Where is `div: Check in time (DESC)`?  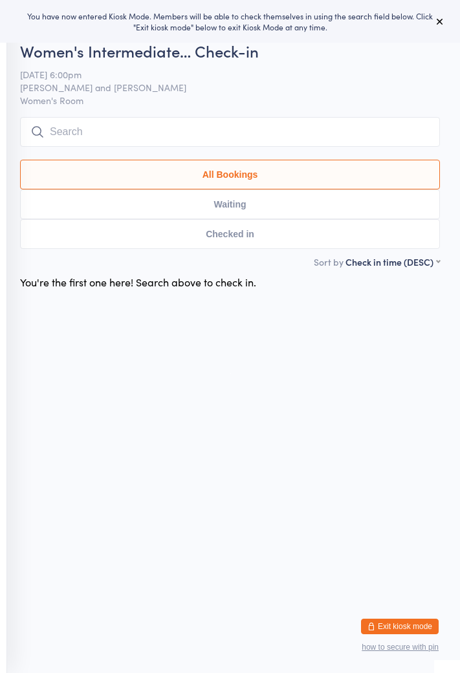
div: Check in time (DESC) is located at coordinates (392, 262).